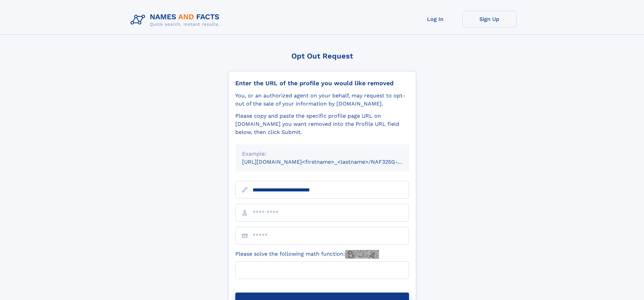 Image resolution: width=644 pixels, height=300 pixels. What do you see at coordinates (323, 100) in the screenshot?
I see `div: You, or an authorized agent on your behalf, may request to opt-out of the sale of your informatio...` at bounding box center [323, 100].